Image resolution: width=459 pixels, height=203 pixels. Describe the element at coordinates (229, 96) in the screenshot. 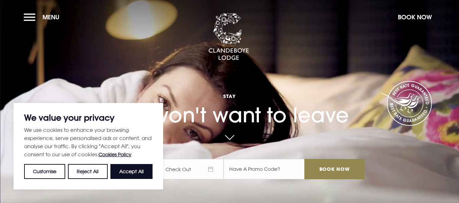

I see `span: Stay` at that location.